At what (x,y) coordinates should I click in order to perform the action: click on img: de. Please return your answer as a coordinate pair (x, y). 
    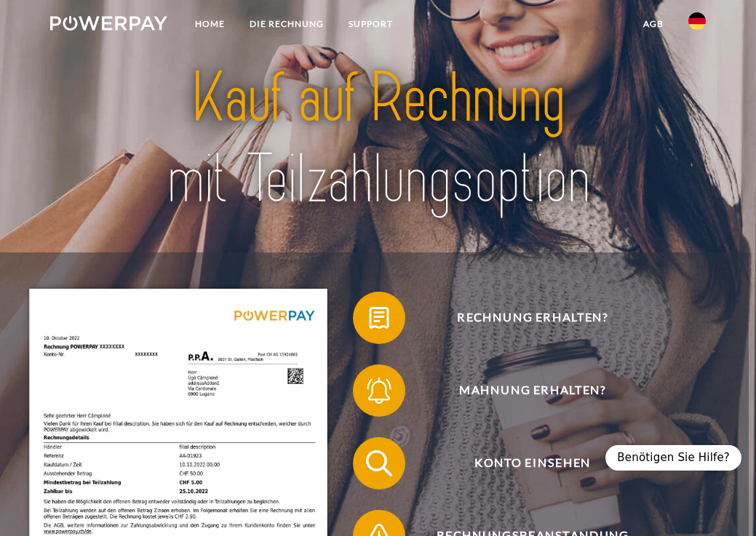
    Looking at the image, I should click on (696, 22).